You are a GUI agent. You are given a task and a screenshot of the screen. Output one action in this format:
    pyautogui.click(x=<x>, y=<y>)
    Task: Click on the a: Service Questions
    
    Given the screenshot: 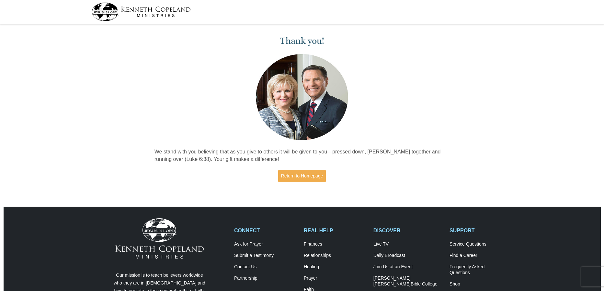 What is the action you would take?
    pyautogui.click(x=481, y=244)
    